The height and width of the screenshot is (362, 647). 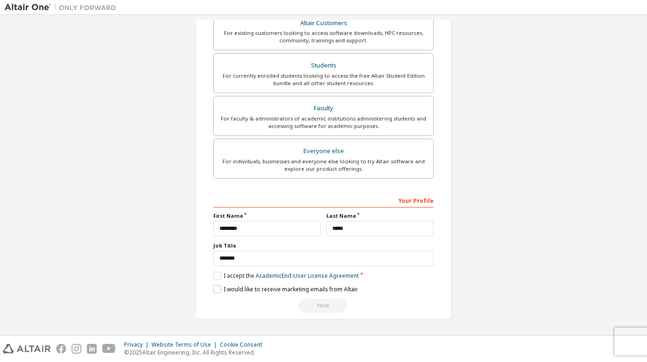 What do you see at coordinates (324, 80) in the screenshot?
I see `div: For currently enrolled students looking to access the free Altair Student Edition bundle and all ...` at bounding box center [324, 80].